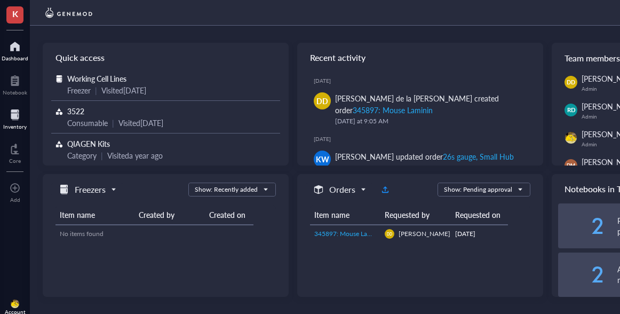  I want to click on div: Consumable, so click(88, 123).